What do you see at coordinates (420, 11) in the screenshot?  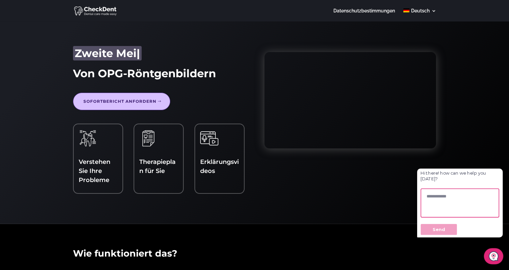 I see `span: Deutsch` at bounding box center [420, 11].